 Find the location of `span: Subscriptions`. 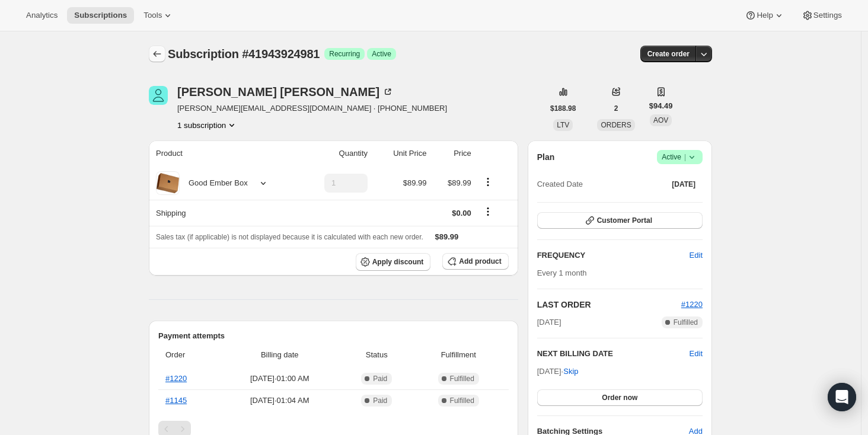

span: Subscriptions is located at coordinates (100, 15).